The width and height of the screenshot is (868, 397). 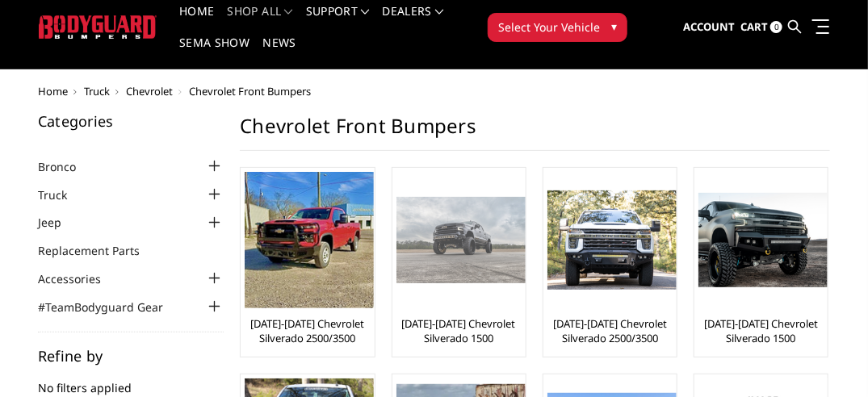 What do you see at coordinates (260, 21) in the screenshot?
I see `a: shop all` at bounding box center [260, 21].